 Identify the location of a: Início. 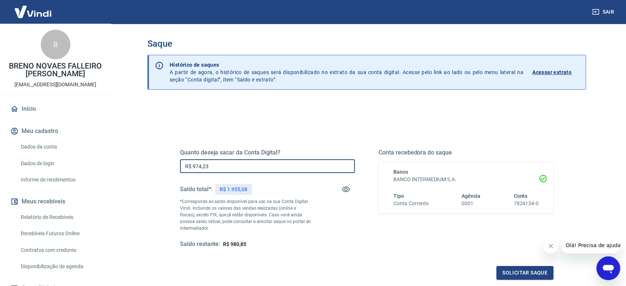
(55, 109).